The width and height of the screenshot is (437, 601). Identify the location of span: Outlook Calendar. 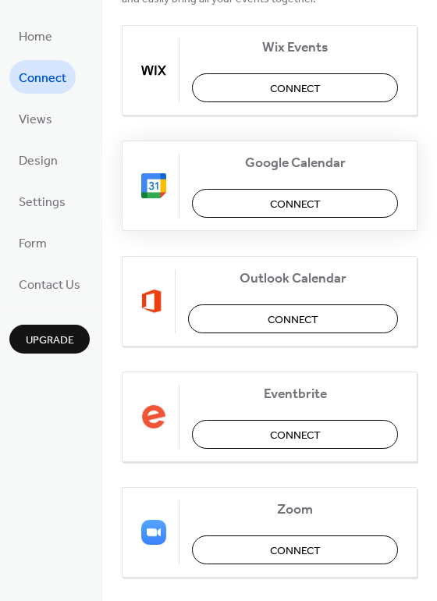
(293, 278).